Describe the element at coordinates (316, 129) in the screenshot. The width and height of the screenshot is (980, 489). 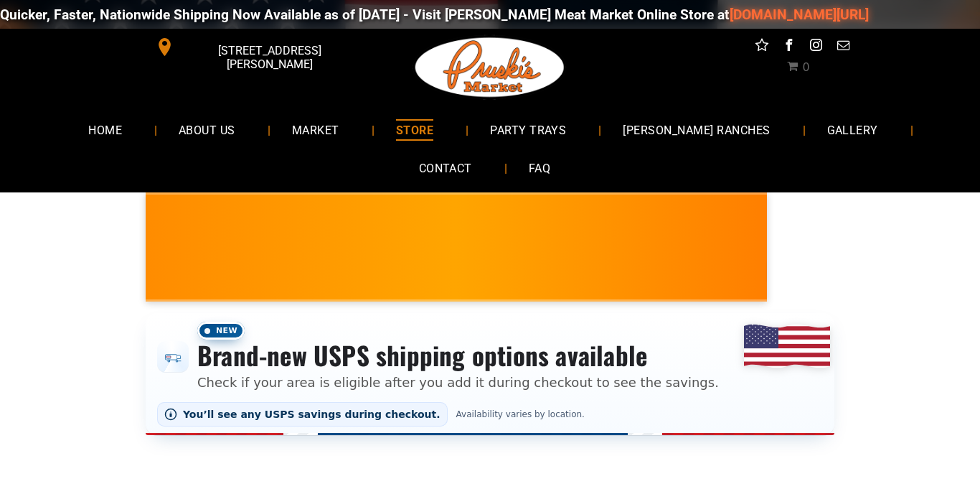
I see `a: MARKET` at that location.